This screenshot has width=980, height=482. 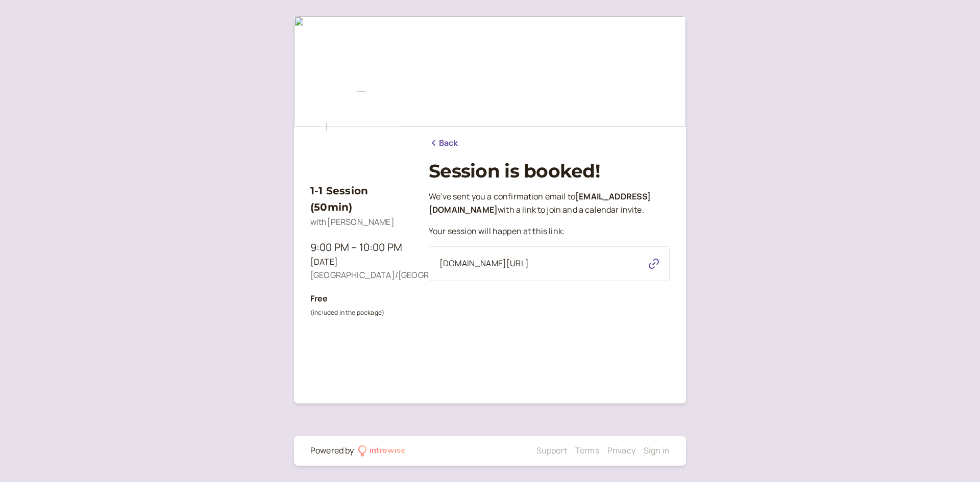 I want to click on div: introwise, so click(x=387, y=451).